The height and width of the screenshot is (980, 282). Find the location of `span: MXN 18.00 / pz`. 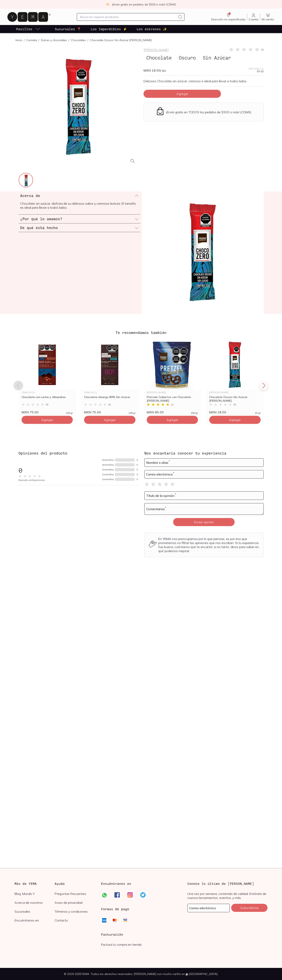

span: MXN 18.00 / pz is located at coordinates (155, 71).